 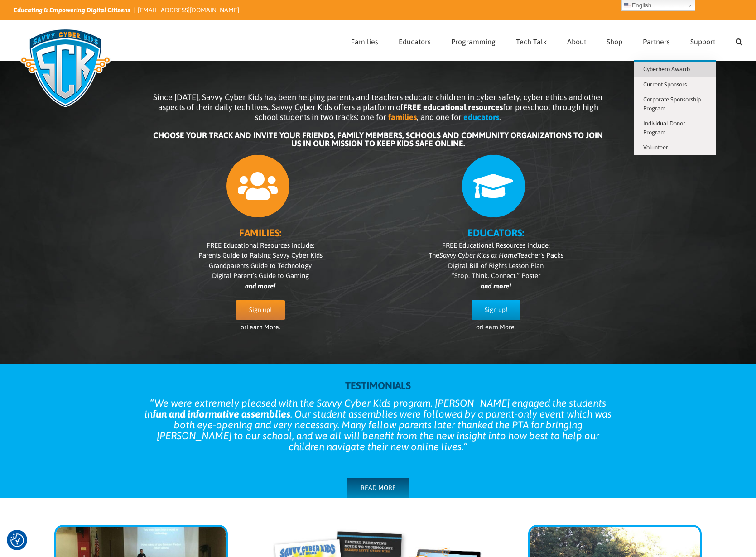 I want to click on span: Partners, so click(x=656, y=42).